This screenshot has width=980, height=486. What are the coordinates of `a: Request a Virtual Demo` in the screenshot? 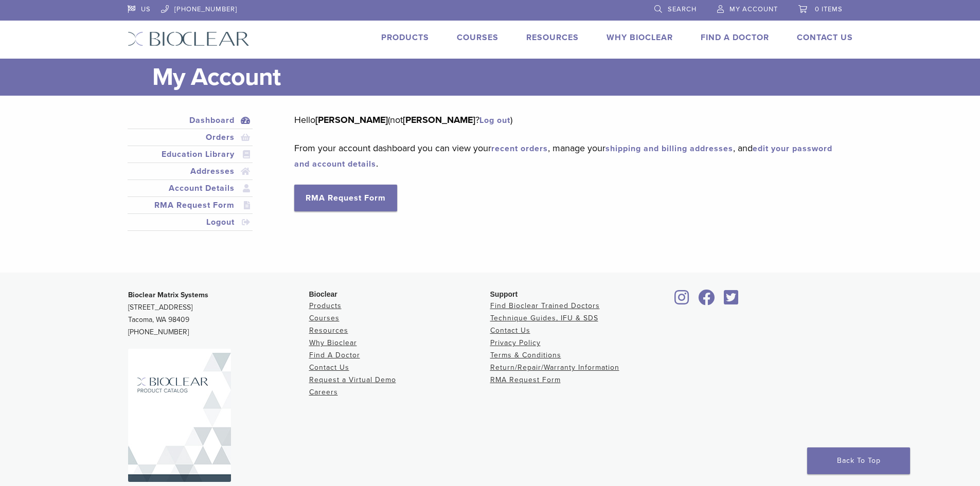 It's located at (353, 380).